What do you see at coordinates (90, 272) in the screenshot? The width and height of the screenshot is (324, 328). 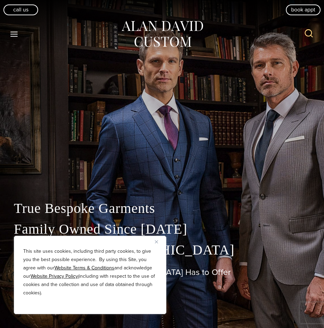 I see `p: This site uses cookies, including third party cookies, to give you the best possible experience. ...` at bounding box center [90, 272].